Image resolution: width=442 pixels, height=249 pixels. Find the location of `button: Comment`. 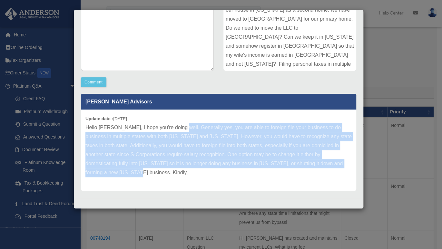

button: Comment is located at coordinates (93, 82).